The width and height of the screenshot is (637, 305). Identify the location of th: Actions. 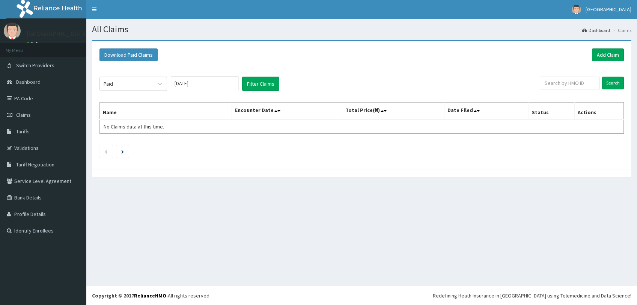
(599, 111).